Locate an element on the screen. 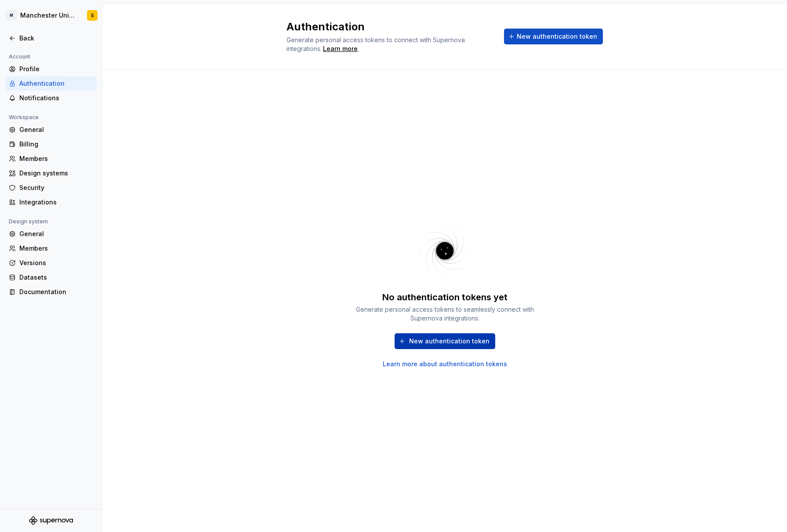 The height and width of the screenshot is (532, 787). a: Authentication is located at coordinates (51, 84).